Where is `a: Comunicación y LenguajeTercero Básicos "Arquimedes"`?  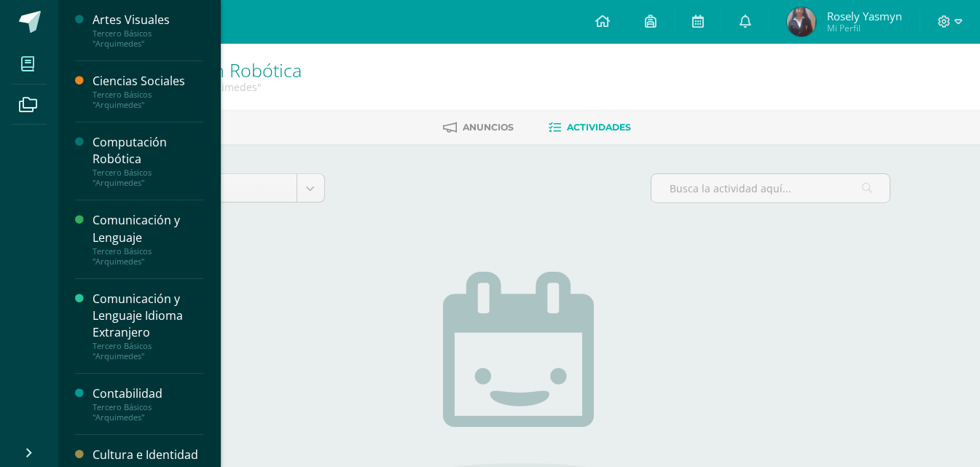 a: Comunicación y LenguajeTercero Básicos "Arquimedes" is located at coordinates (148, 239).